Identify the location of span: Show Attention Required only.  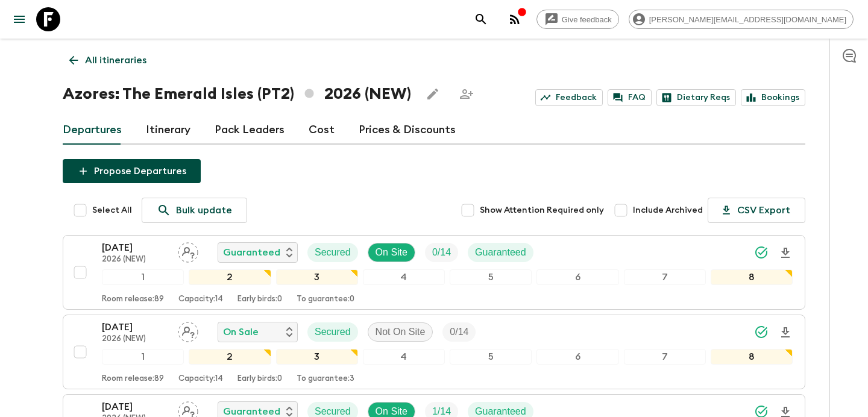
(542, 211).